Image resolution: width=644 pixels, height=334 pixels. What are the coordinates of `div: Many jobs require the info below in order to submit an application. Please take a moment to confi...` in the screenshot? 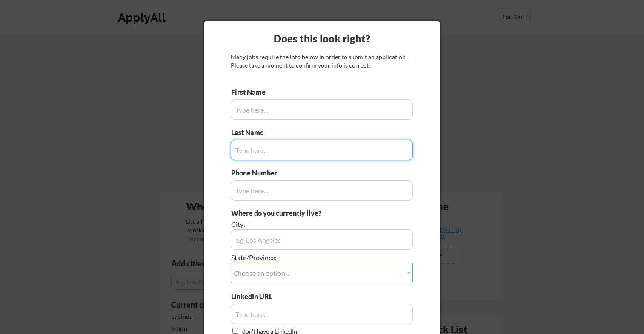 It's located at (322, 61).